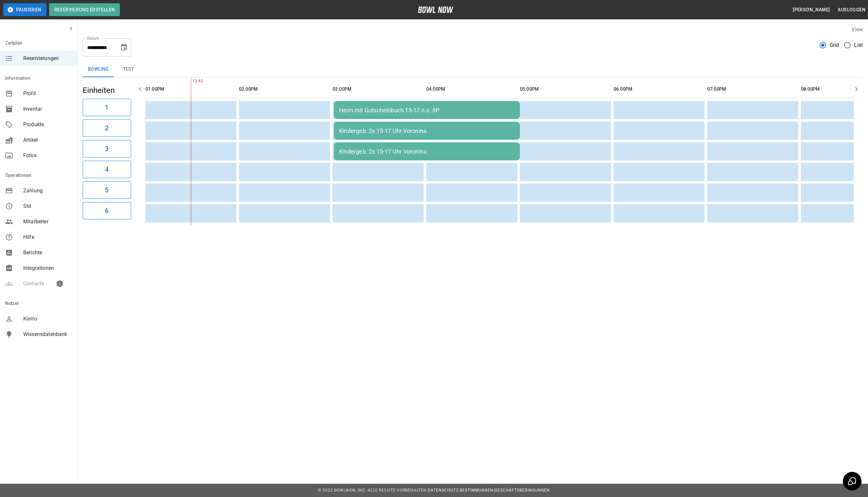  What do you see at coordinates (48, 319) in the screenshot?
I see `span: Konto` at bounding box center [48, 319].